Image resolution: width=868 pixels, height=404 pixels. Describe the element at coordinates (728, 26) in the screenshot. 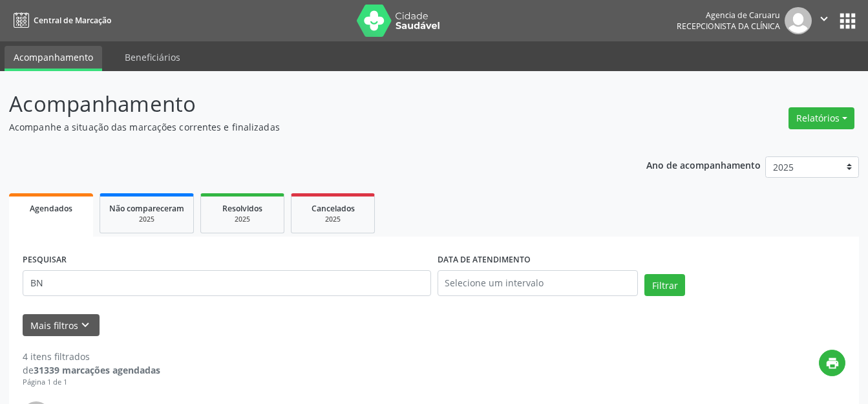

I see `span: Recepcionista da clínica` at that location.